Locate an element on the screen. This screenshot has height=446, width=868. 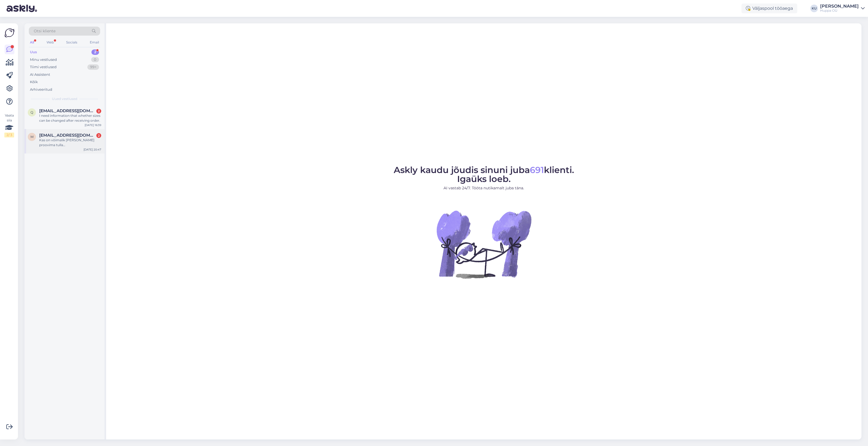
div: 0 is located at coordinates (95, 60).